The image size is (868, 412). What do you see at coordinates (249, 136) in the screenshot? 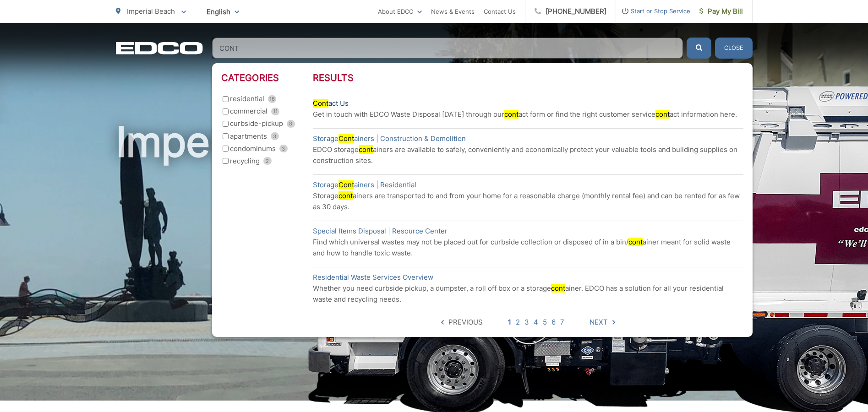
I see `span: apartments` at bounding box center [249, 136].